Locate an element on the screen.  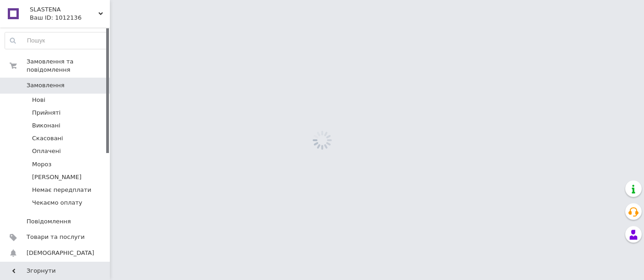
span: Повідомлення is located at coordinates (48, 222).